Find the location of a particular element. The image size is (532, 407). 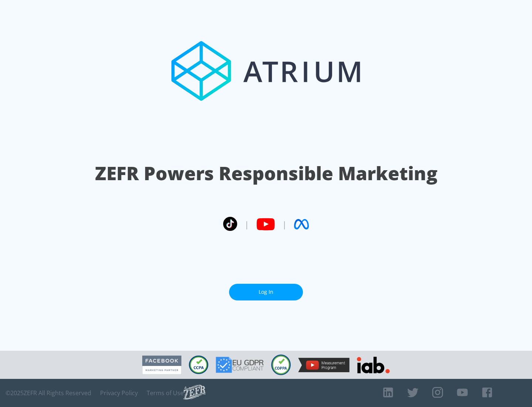

a: Log In is located at coordinates (266, 292).